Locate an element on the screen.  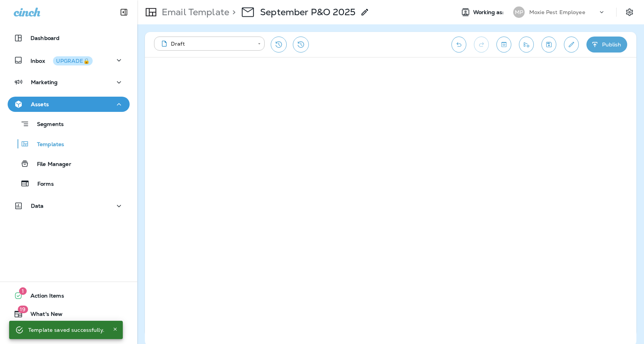
button: Edit details is located at coordinates (571, 44).